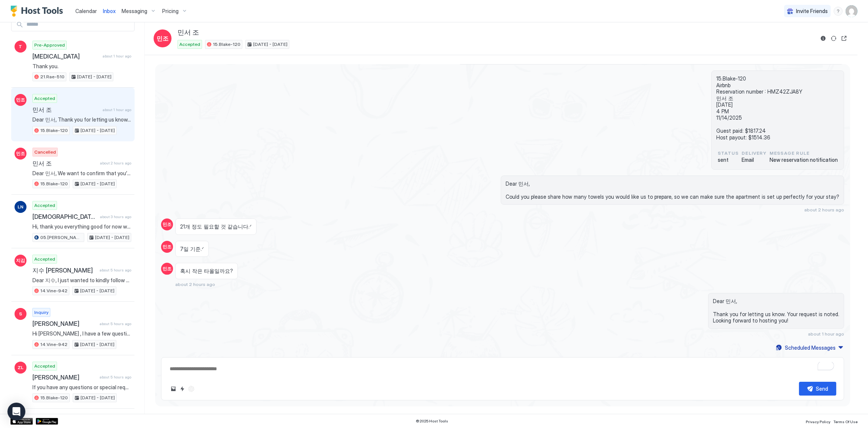 This screenshot has width=868, height=428. What do you see at coordinates (42, 312) in the screenshot?
I see `span: Inquiry` at bounding box center [42, 312].